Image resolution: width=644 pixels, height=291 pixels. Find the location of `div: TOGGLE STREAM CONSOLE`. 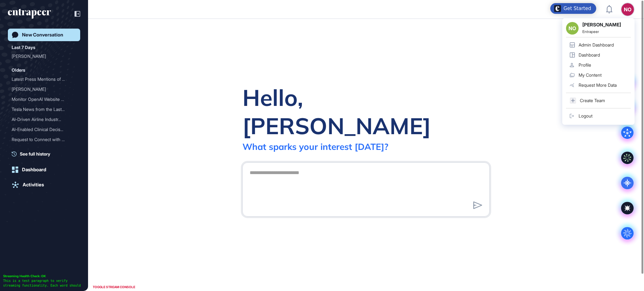

div: TOGGLE STREAM CONSOLE is located at coordinates (114, 287).